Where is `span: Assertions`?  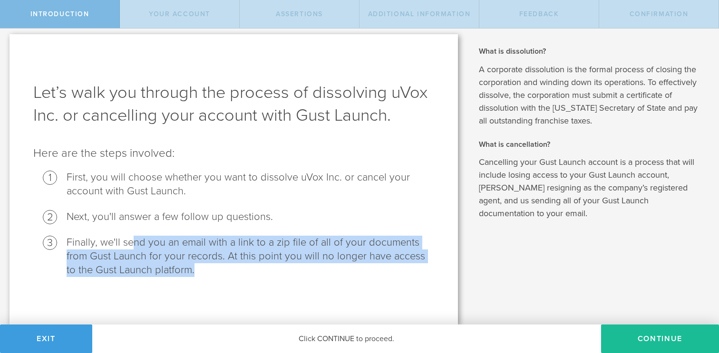
span: Assertions is located at coordinates (299, 14).